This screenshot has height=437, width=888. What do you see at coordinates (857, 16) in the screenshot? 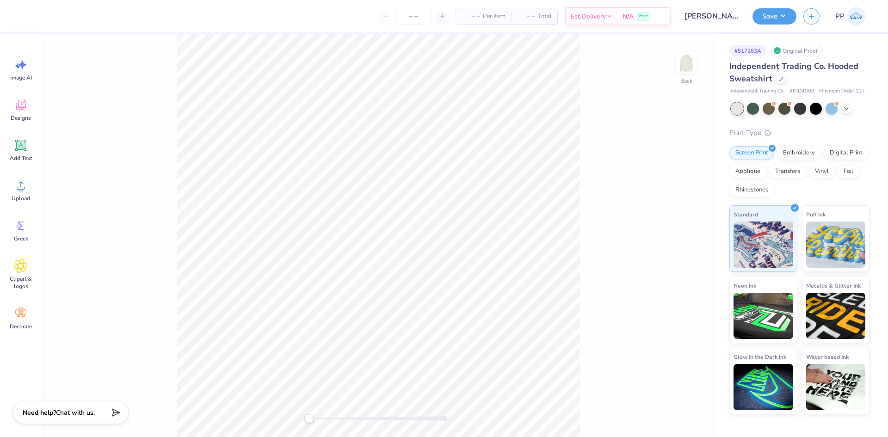
I see `img: Paolo Puzon` at bounding box center [857, 16].